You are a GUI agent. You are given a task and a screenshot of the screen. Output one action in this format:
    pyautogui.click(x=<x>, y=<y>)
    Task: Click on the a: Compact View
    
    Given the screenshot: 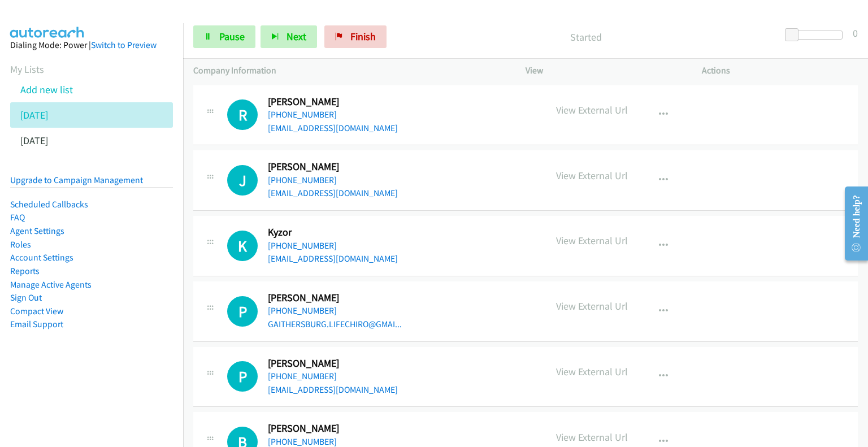 What is the action you would take?
    pyautogui.click(x=37, y=311)
    